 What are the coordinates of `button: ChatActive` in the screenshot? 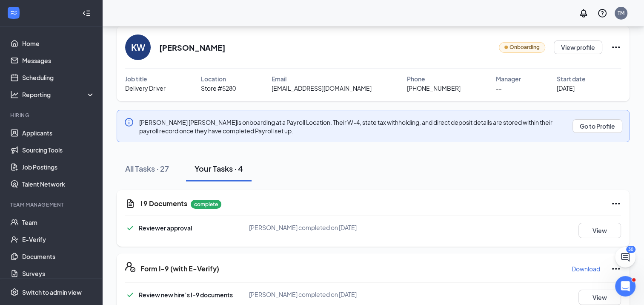 It's located at (625, 257).